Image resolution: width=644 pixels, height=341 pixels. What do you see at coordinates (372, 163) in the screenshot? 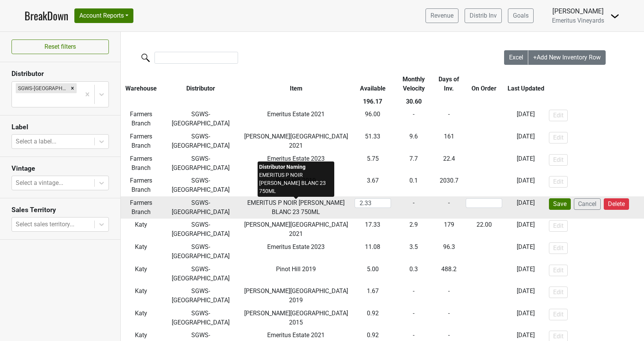
I see `td: 5.75` at bounding box center [372, 163].